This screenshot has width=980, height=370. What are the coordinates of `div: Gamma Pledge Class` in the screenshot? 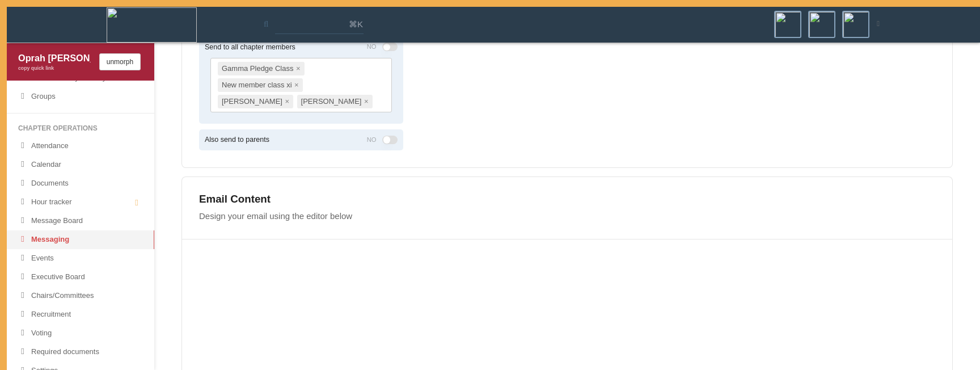 It's located at (261, 69).